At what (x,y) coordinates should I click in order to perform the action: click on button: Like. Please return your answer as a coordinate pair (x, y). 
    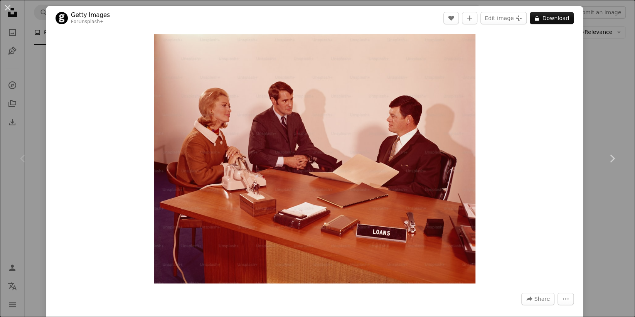
    Looking at the image, I should click on (451, 18).